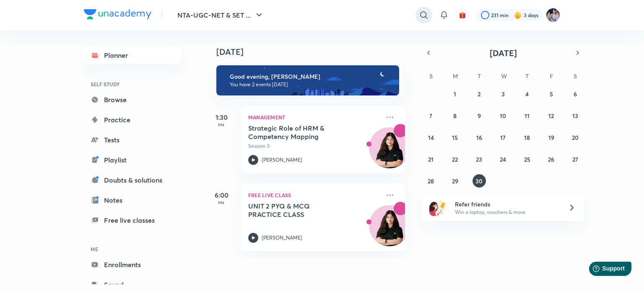  Describe the element at coordinates (527, 138) in the screenshot. I see `button: September 18, 2025` at that location.